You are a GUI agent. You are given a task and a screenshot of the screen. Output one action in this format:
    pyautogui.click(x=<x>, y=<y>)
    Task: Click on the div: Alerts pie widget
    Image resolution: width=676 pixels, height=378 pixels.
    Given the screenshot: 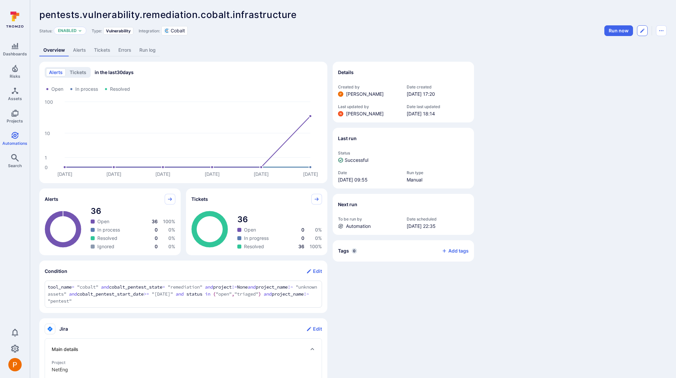 What is the action you would take?
    pyautogui.click(x=110, y=222)
    